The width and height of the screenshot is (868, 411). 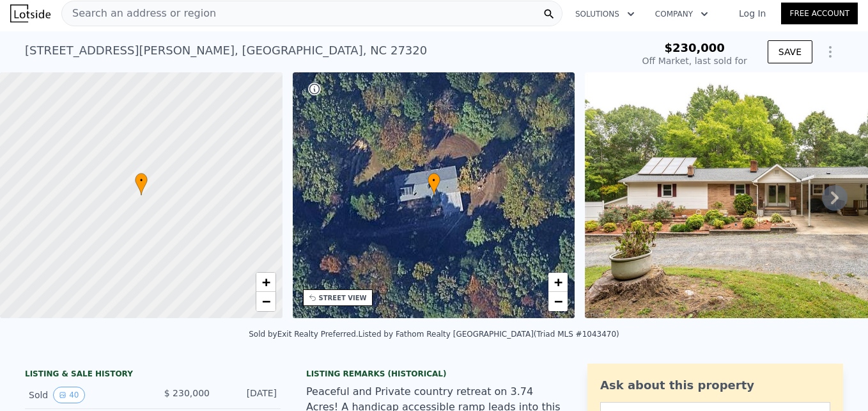 I want to click on button: Show Options, so click(x=831, y=52).